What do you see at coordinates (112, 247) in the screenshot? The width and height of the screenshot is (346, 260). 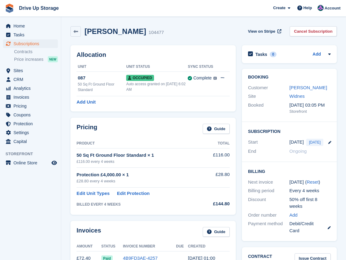 I see `th: Status` at bounding box center [112, 247].